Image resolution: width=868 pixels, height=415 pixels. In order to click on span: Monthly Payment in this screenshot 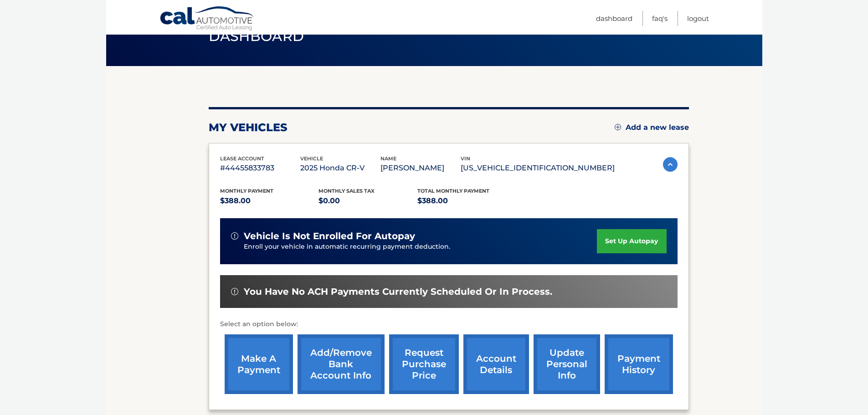, I will do `click(246, 191)`.